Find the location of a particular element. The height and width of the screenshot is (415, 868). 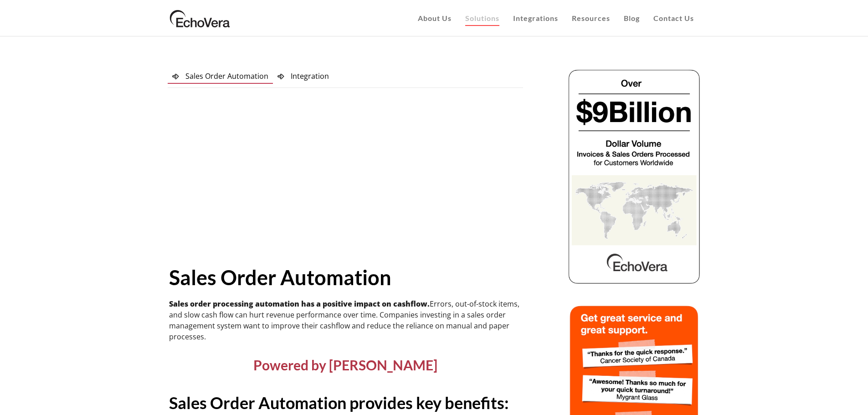

strong: Sales Order Automation provides key benefits: is located at coordinates (339, 403).